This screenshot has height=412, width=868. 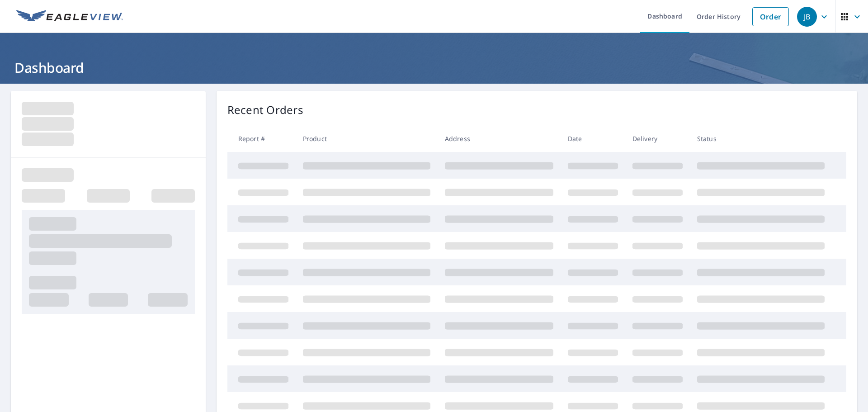 I want to click on div: JB, so click(x=807, y=17).